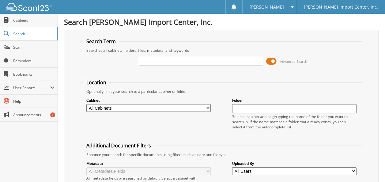 Image resolution: width=385 pixels, height=182 pixels. I want to click on span: Search, so click(33, 34).